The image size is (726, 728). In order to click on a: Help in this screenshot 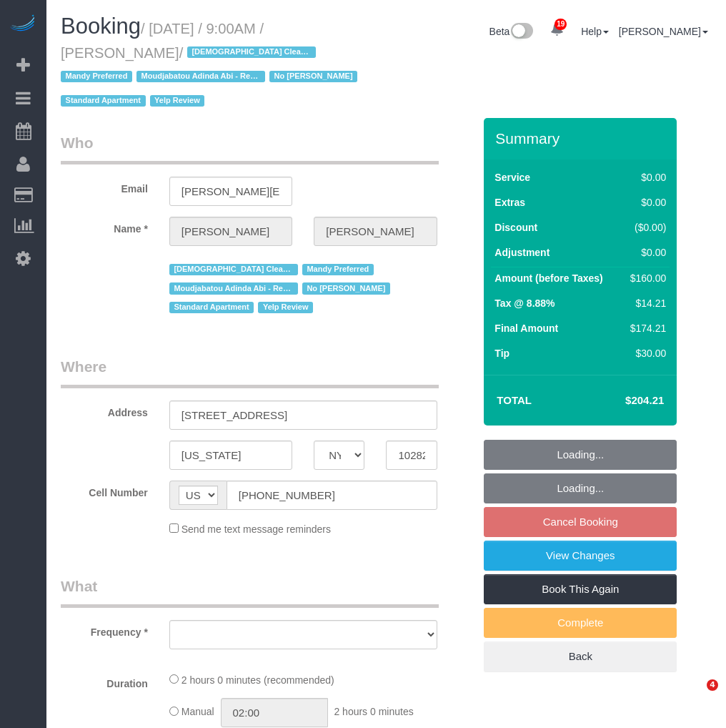, I will do `click(595, 32)`.